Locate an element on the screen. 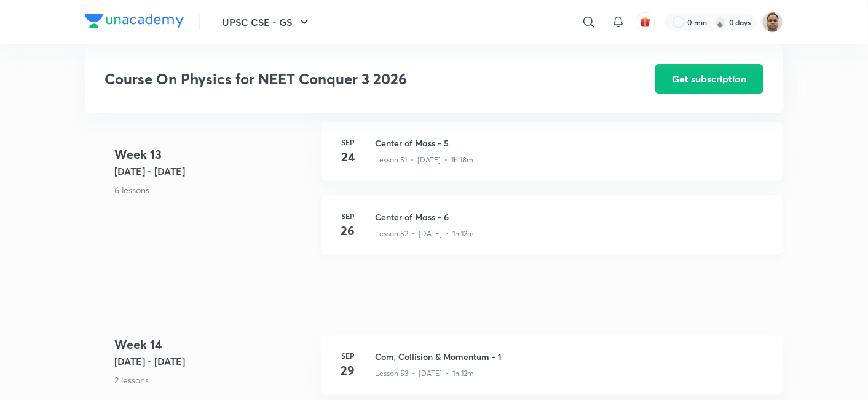  h3: Course On Physics for NEET Conquer 3 2026 is located at coordinates (345, 79).